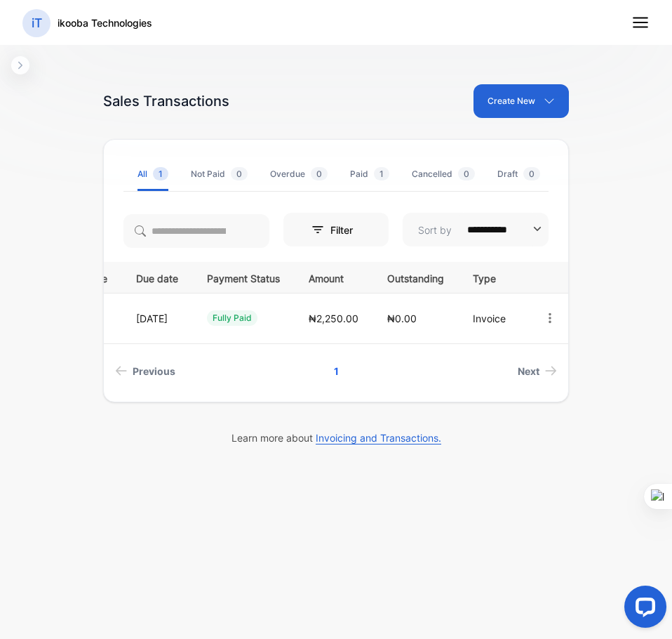 The image size is (672, 639). Describe the element at coordinates (299, 174) in the screenshot. I see `div: Overdue` at that location.